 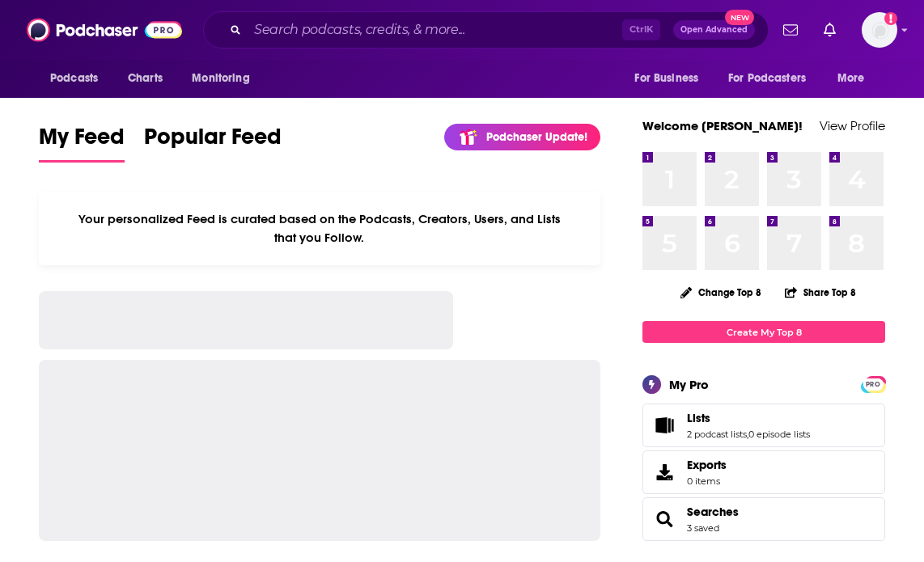 What do you see at coordinates (74, 79) in the screenshot?
I see `span: Podcasts` at bounding box center [74, 79].